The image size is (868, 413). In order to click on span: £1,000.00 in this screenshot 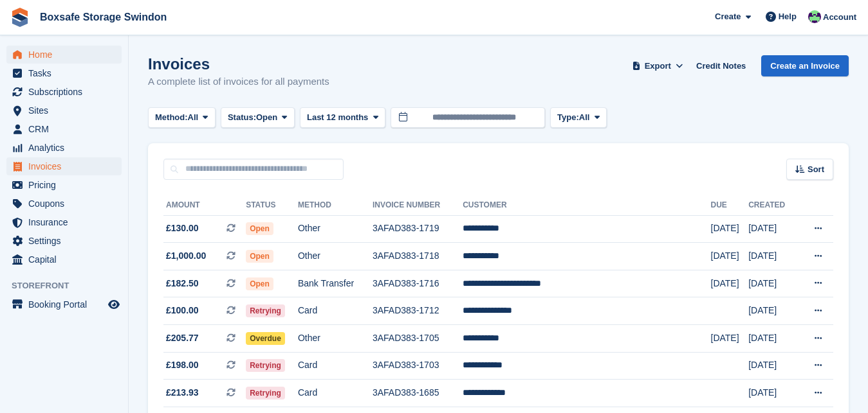, I will do `click(186, 256)`.